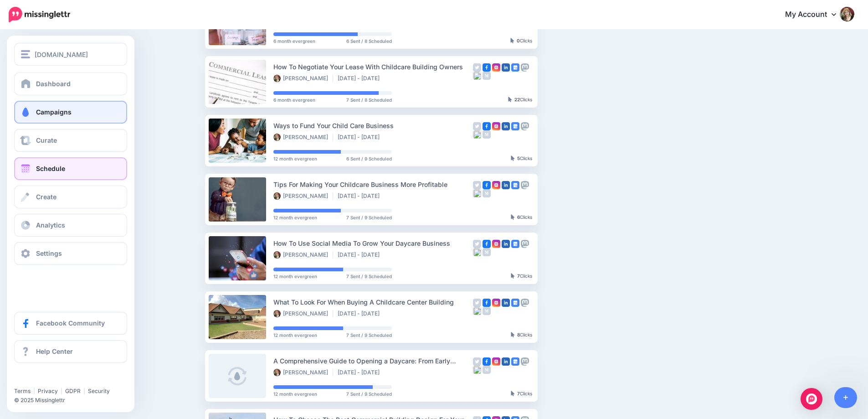 Image resolution: width=868 pixels, height=419 pixels. Describe the element at coordinates (518, 158) in the screenshot. I see `b: 5` at that location.